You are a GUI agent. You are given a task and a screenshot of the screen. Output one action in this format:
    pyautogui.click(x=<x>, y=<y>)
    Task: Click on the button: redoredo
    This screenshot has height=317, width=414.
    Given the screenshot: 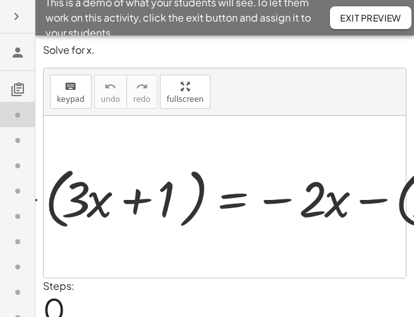 What is the action you would take?
    pyautogui.click(x=142, y=92)
    